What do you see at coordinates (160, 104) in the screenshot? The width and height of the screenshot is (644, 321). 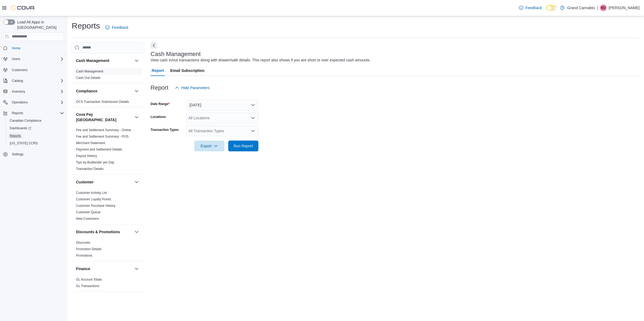 I see `label: Date Range` at bounding box center [160, 104].